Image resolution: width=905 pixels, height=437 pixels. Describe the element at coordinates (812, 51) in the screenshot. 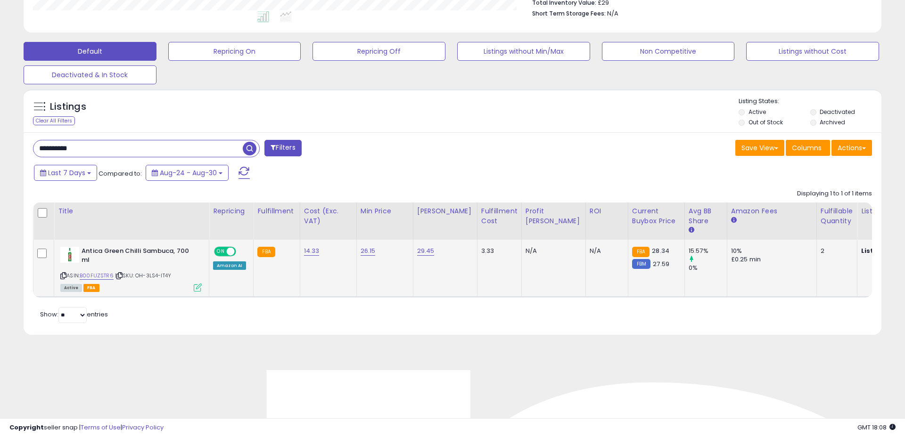

I see `button: Listings without Cost` at that location.